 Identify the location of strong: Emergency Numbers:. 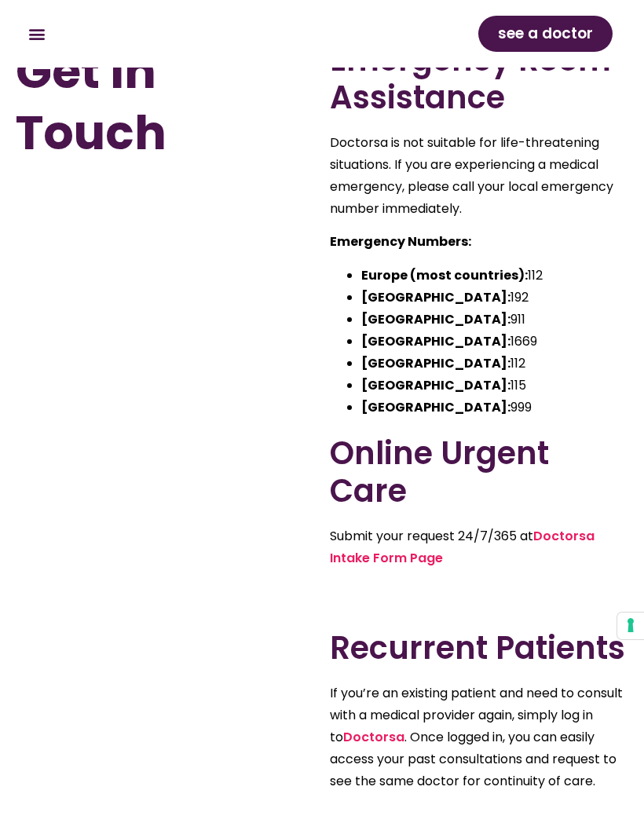
(401, 241).